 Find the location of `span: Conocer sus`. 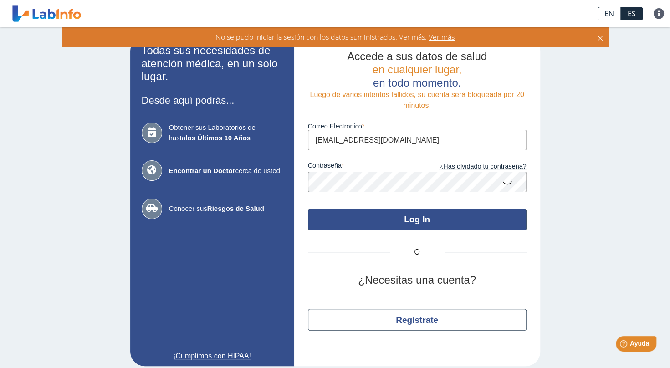

span: Conocer sus is located at coordinates (226, 209).